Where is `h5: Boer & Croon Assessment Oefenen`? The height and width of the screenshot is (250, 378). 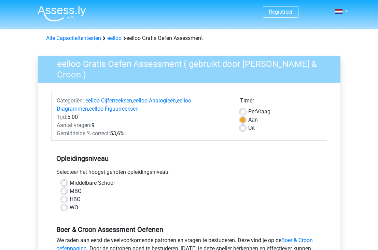 h5: Boer & Croon Assessment Oefenen is located at coordinates (189, 229).